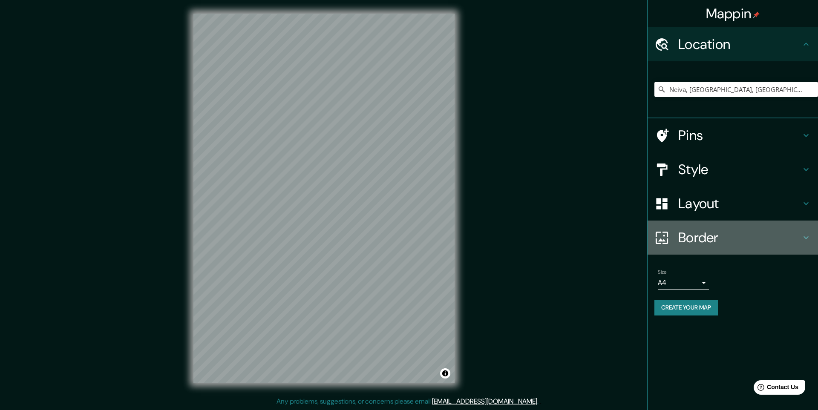 This screenshot has width=818, height=410. What do you see at coordinates (407, 402) in the screenshot?
I see `p: Any problems, suggestions, or concerns please email .` at bounding box center [407, 402].